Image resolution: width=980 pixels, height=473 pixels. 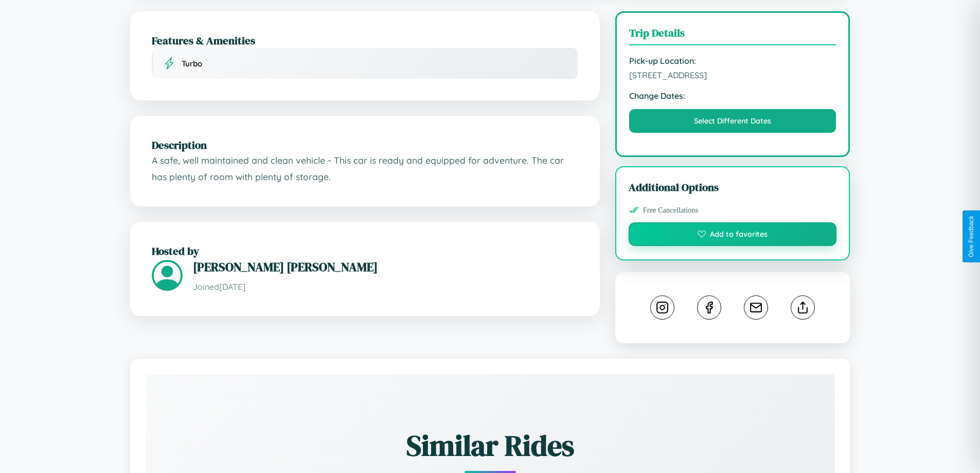 I want to click on button: Add to favorites, so click(x=732, y=234).